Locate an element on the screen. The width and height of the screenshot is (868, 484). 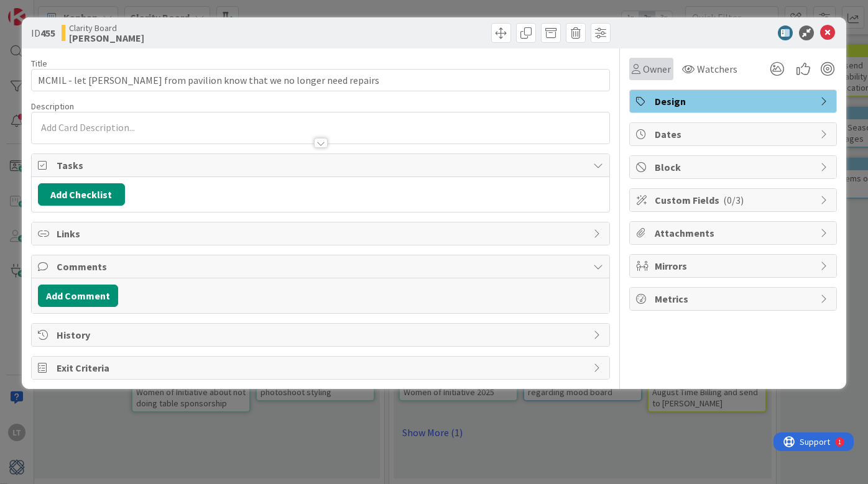
b: 455 is located at coordinates (48, 33).